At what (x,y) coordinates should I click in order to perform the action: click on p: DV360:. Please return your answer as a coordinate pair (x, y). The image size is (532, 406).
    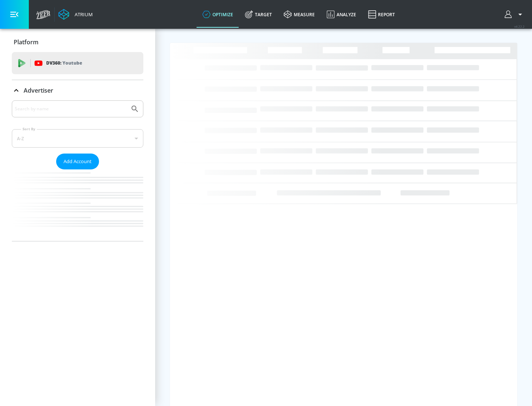
    Looking at the image, I should click on (64, 63).